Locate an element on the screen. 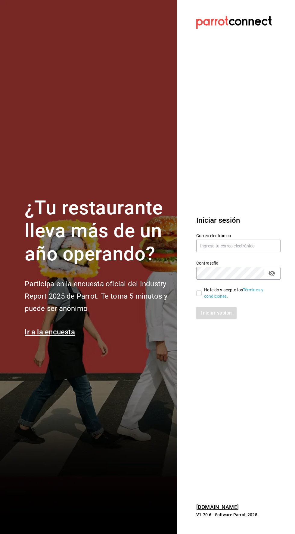 This screenshot has width=295, height=534. font: Ir a la encuesta is located at coordinates (50, 332).